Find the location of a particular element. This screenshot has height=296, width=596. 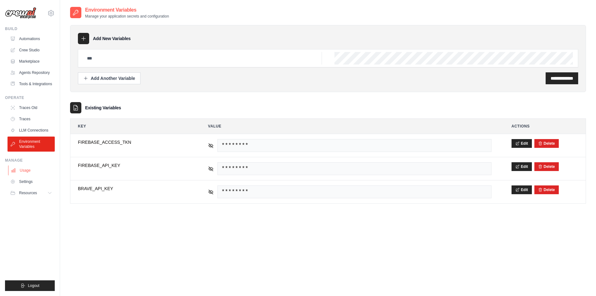

a: Environment Variables is located at coordinates (31, 144).